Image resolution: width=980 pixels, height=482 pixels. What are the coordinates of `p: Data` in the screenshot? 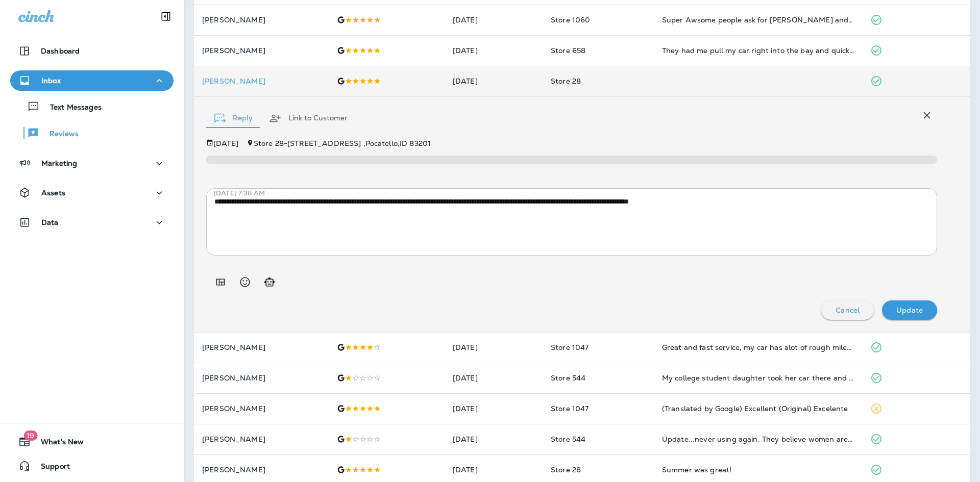 It's located at (50, 223).